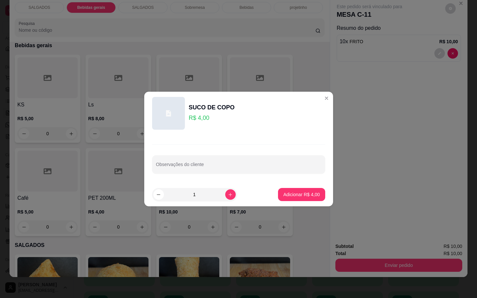 The image size is (477, 298). I want to click on div: SUCO DE COPO, so click(212, 107).